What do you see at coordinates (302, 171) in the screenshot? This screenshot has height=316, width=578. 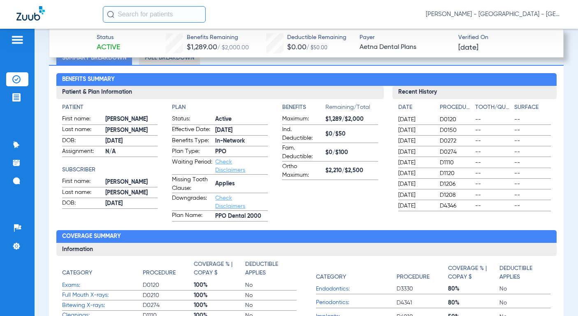 I see `span: Ortho Maximum:` at bounding box center [302, 171].